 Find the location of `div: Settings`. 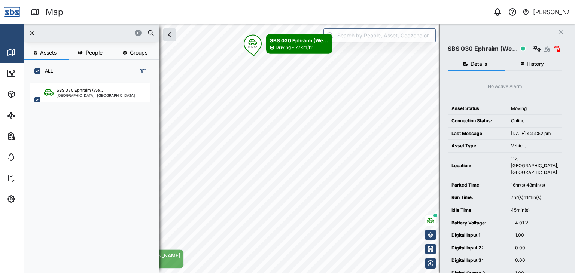

div: Settings is located at coordinates (33, 199).